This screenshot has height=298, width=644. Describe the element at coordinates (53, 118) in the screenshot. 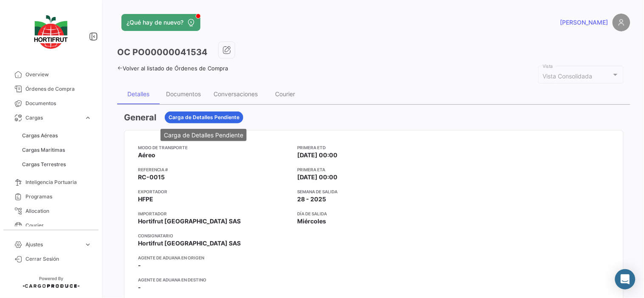

I see `span: Cargas` at that location.